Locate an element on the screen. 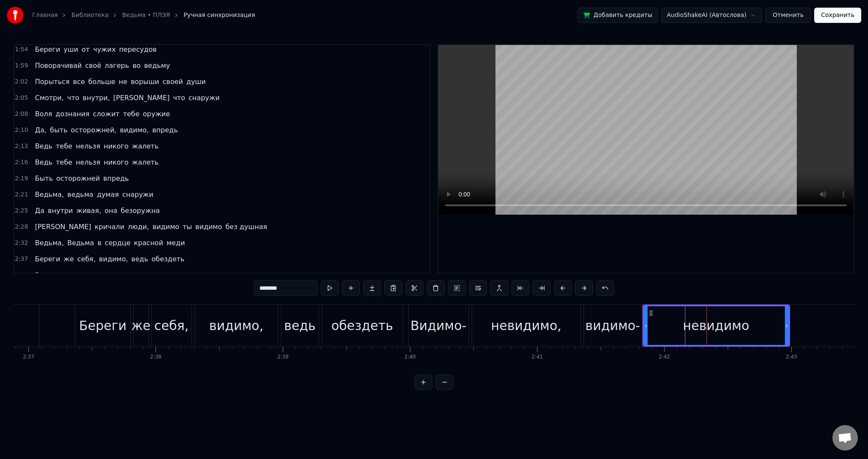 Image resolution: width=868 pixels, height=459 pixels. span: себя, is located at coordinates (86, 259).